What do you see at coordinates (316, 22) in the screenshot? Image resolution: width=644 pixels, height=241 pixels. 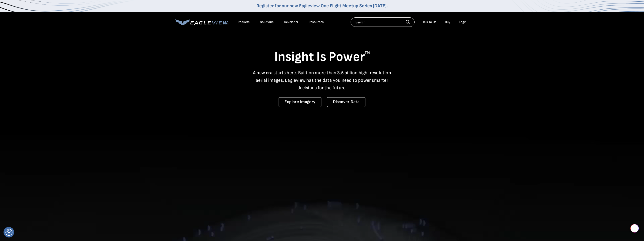 I see `div: Resources` at bounding box center [316, 22].